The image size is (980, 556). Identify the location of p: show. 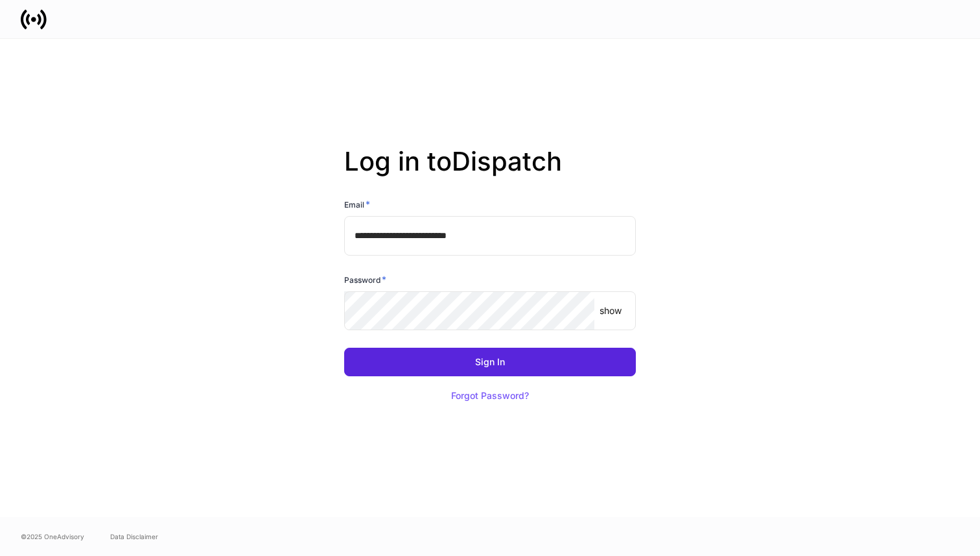
(610, 311).